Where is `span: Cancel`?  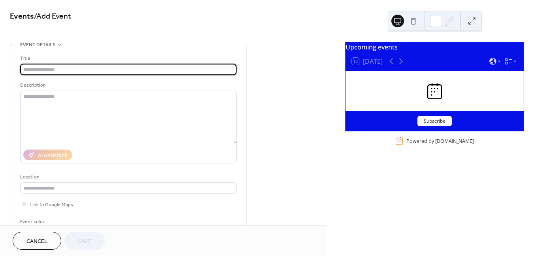 span: Cancel is located at coordinates (37, 241).